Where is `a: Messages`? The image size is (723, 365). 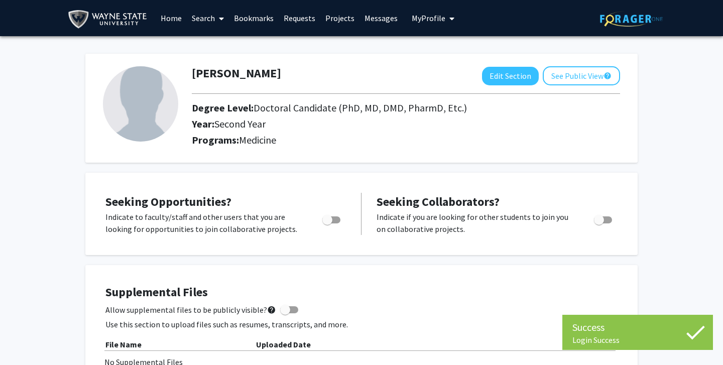
a: Messages is located at coordinates (381, 18).